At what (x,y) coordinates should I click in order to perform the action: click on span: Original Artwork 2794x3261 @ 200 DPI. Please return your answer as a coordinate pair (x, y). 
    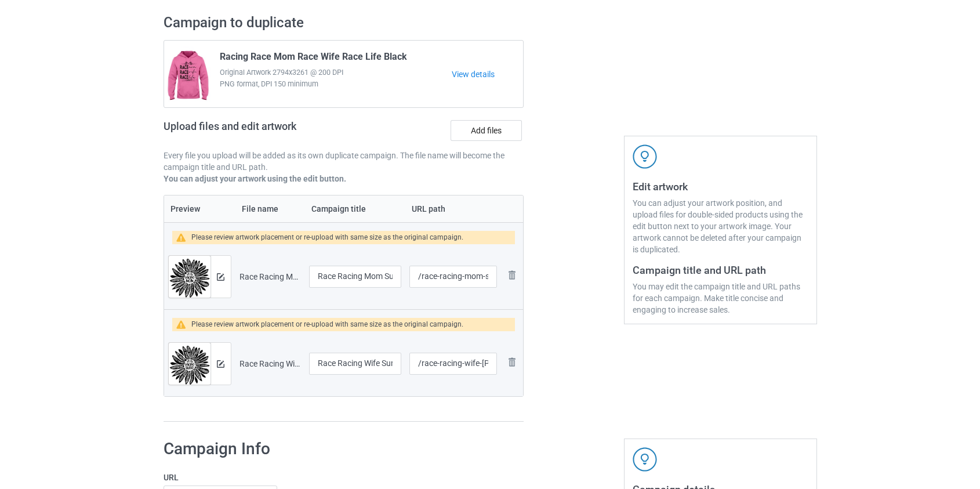
    Looking at the image, I should click on (336, 72).